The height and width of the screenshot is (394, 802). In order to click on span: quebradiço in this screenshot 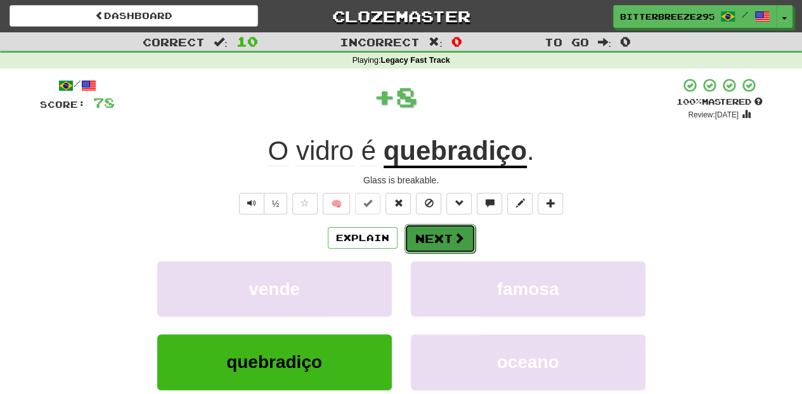, I will do `click(274, 361)`.